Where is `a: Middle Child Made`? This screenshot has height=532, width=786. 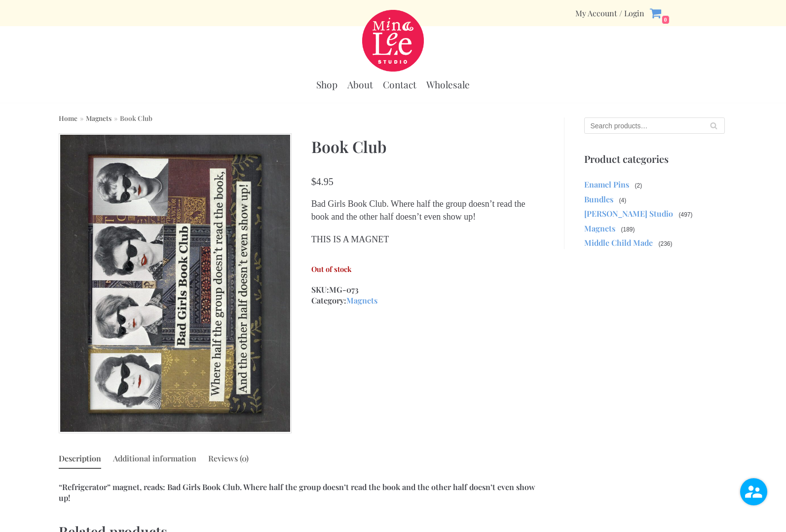
a: Middle Child Made is located at coordinates (618, 243).